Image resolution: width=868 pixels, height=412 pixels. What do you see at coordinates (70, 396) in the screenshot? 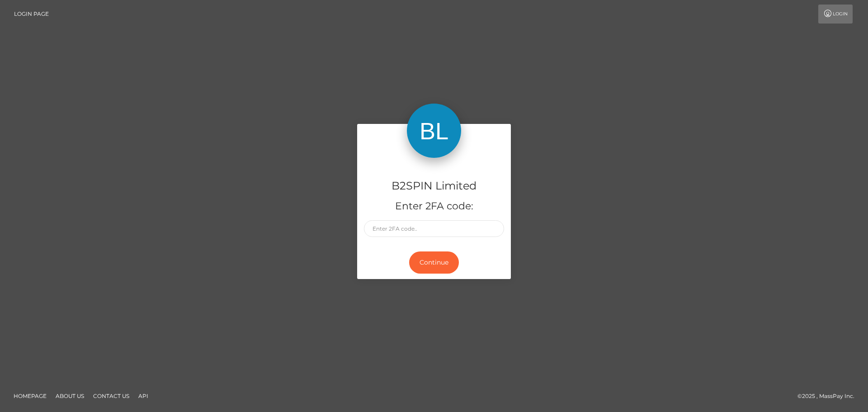
I see `a: About Us` at bounding box center [70, 396].